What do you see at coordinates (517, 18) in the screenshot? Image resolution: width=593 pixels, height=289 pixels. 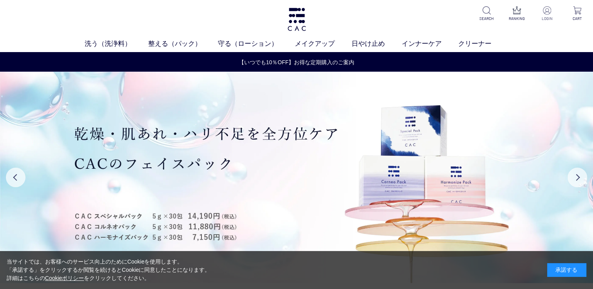 I see `p: RANKING` at bounding box center [517, 18].